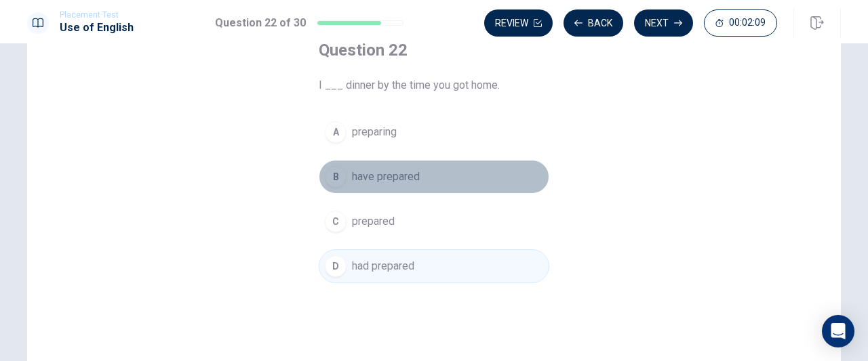 This screenshot has width=868, height=361. What do you see at coordinates (336, 132) in the screenshot?
I see `div: A` at bounding box center [336, 132].